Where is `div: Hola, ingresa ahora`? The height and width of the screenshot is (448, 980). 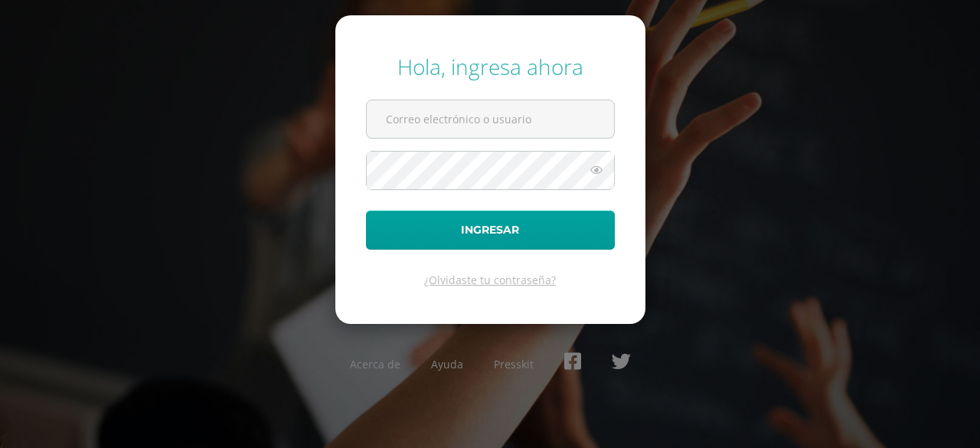 div: Hola, ingresa ahora is located at coordinates (490, 67).